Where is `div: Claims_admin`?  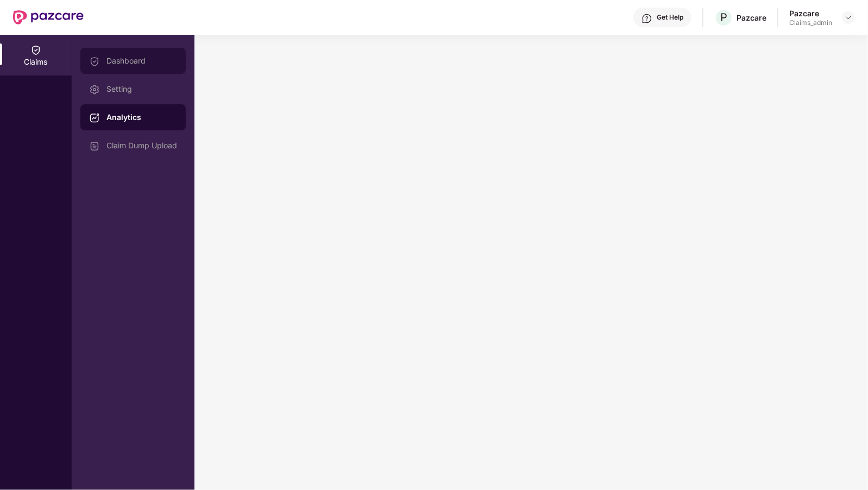 div: Claims_admin is located at coordinates (810, 23).